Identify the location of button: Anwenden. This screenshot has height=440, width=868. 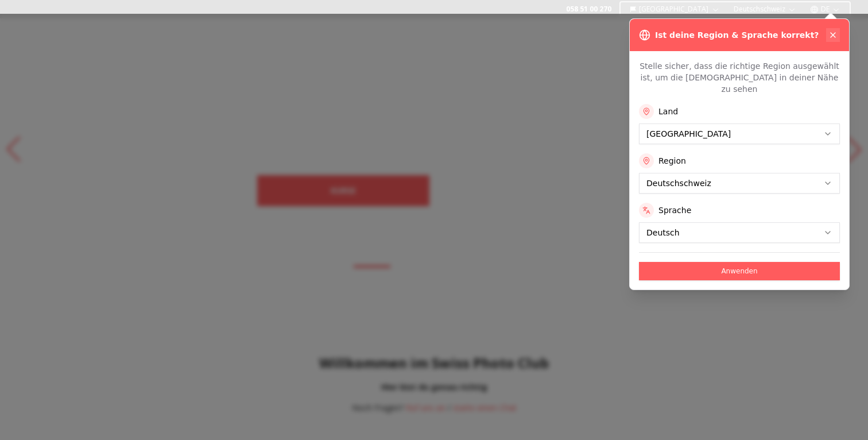
(739, 271).